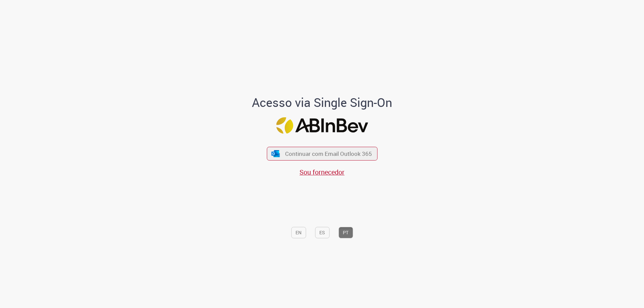  Describe the element at coordinates (322, 233) in the screenshot. I see `button: ES` at that location.